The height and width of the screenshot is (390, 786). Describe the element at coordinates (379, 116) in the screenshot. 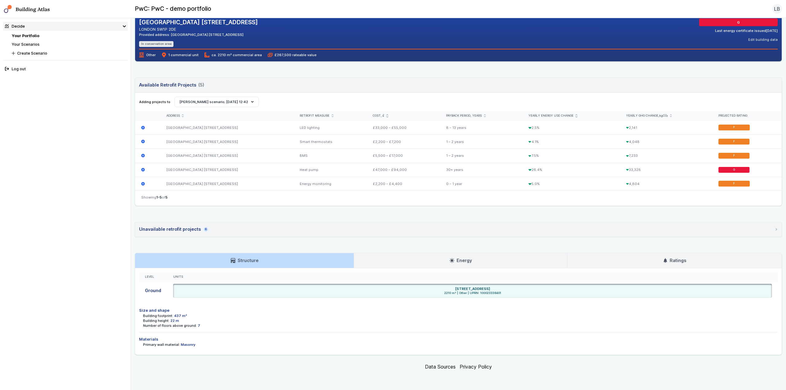

I see `span: Cost, £` at that location.